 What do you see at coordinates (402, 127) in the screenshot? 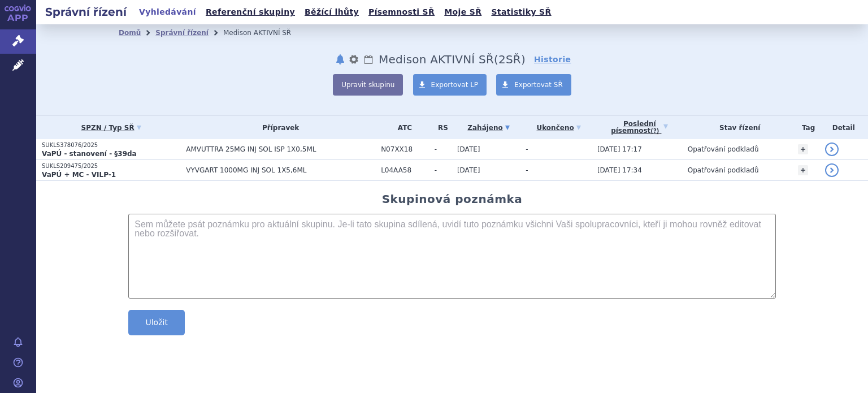
I see `th: ATC` at bounding box center [402, 127].